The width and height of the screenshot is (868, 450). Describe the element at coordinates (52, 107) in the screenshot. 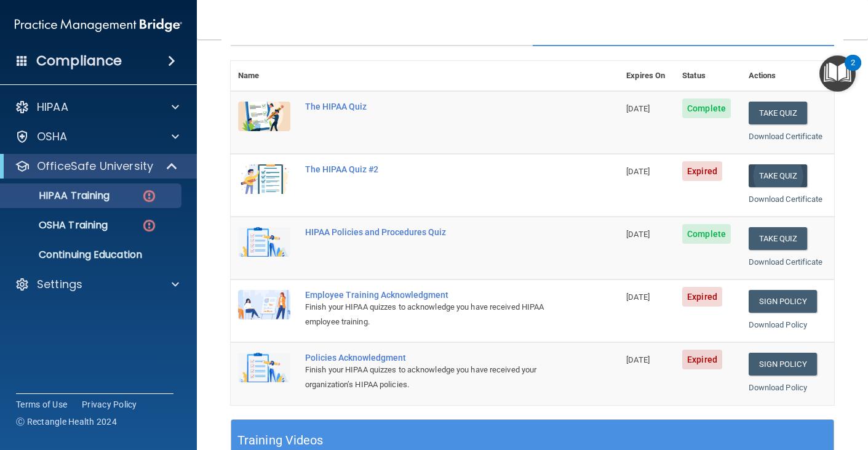

I see `p: HIPAA` at that location.